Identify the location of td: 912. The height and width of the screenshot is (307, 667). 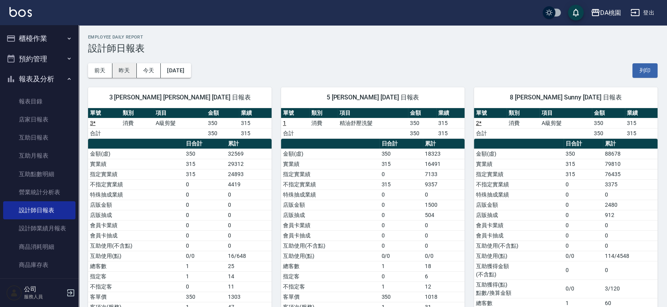
(630, 215).